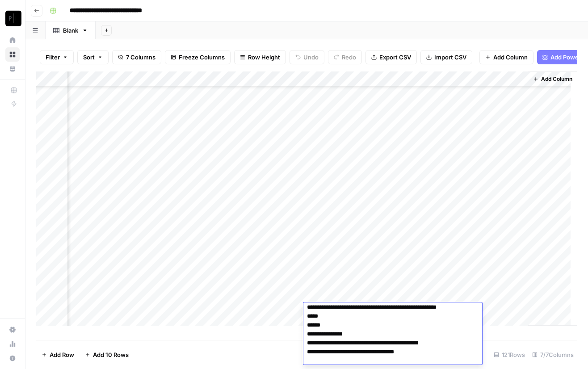 The width and height of the screenshot is (588, 369). I want to click on a: Settings, so click(13, 330).